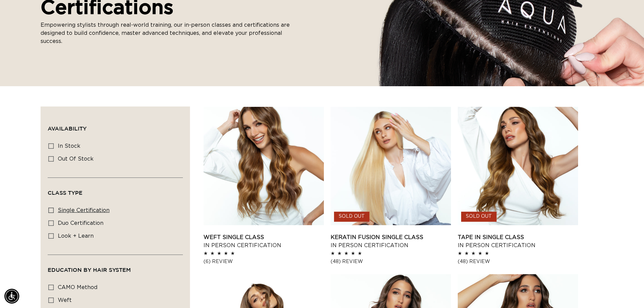 Image resolution: width=644 pixels, height=308 pixels. Describe the element at coordinates (64, 300) in the screenshot. I see `span: Weft` at that location.